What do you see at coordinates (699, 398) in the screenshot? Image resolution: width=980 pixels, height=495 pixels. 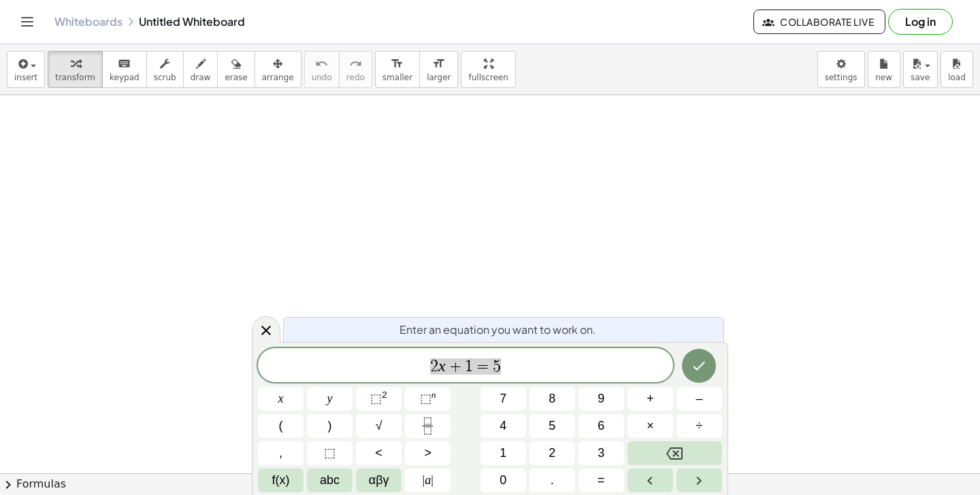 I see `button: Minus` at bounding box center [699, 398].